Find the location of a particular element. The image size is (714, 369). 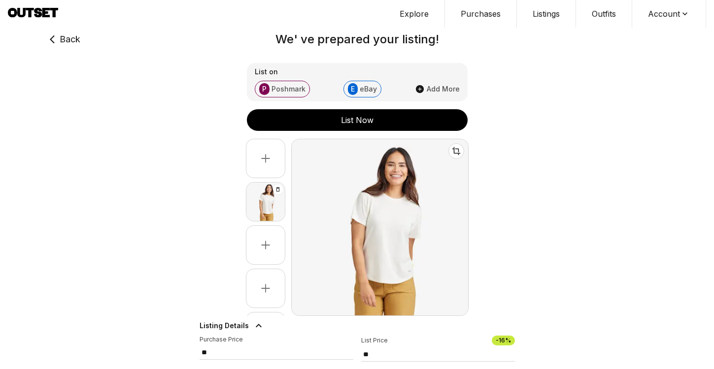

span: P is located at coordinates (264, 89).